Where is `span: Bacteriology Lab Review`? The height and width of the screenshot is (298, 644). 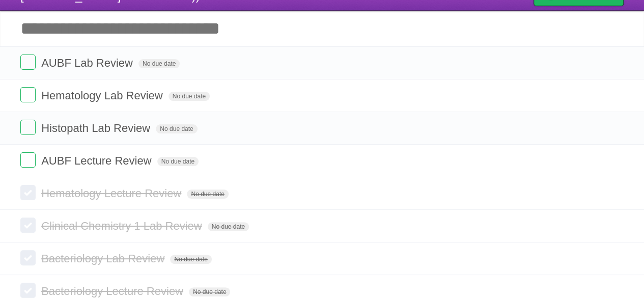 span: Bacteriology Lab Review is located at coordinates (104, 258).